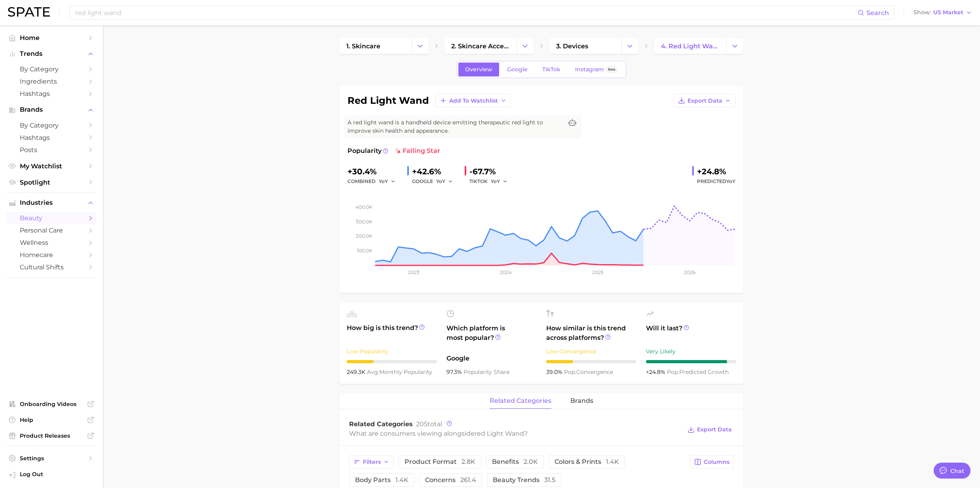  Describe the element at coordinates (550, 479) in the screenshot. I see `span: 31.5` at that location.